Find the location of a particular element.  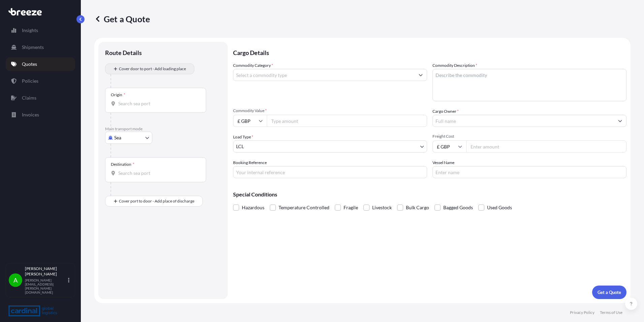

span: Bulk Cargo is located at coordinates (417, 208).